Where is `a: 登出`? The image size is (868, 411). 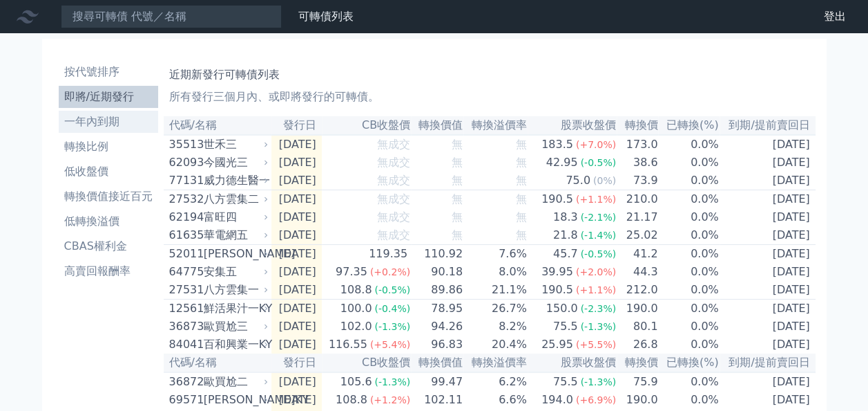 a: 登出 is located at coordinates (835, 16).